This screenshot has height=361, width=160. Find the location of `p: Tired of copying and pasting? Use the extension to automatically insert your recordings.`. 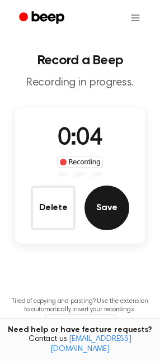

p: Tired of copying and pasting? Use the extension to automatically insert your recordings. is located at coordinates (80, 306).